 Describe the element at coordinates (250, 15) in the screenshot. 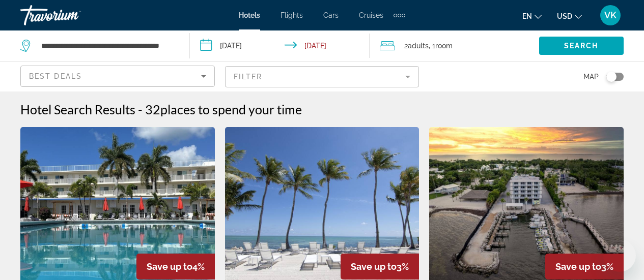

I see `a: Hotels` at that location.